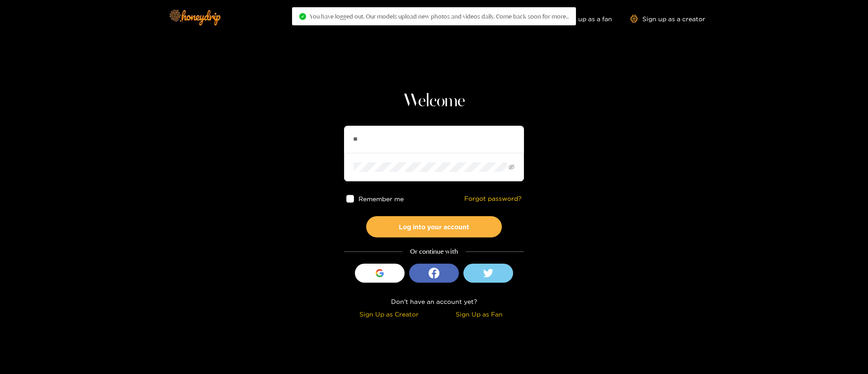  I want to click on div: Don't have an account yet?, so click(434, 302).